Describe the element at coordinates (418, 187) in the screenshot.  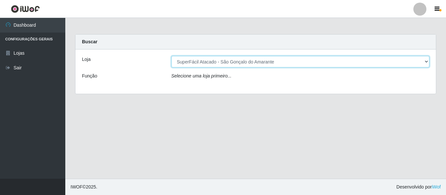
I see `span: Desenvolvido por` at that location.